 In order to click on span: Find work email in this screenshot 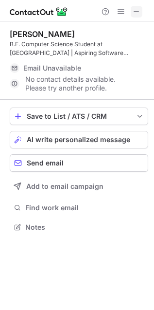, I will do `click(85, 208)`.